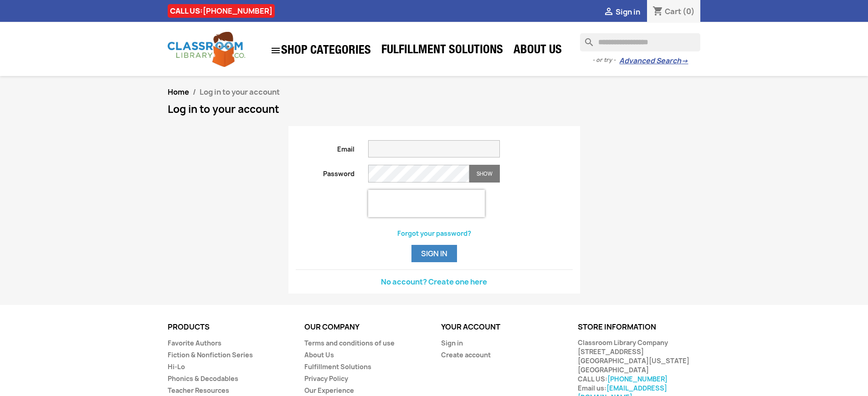  Describe the element at coordinates (434, 282) in the screenshot. I see `a: No account? Create one here` at that location.